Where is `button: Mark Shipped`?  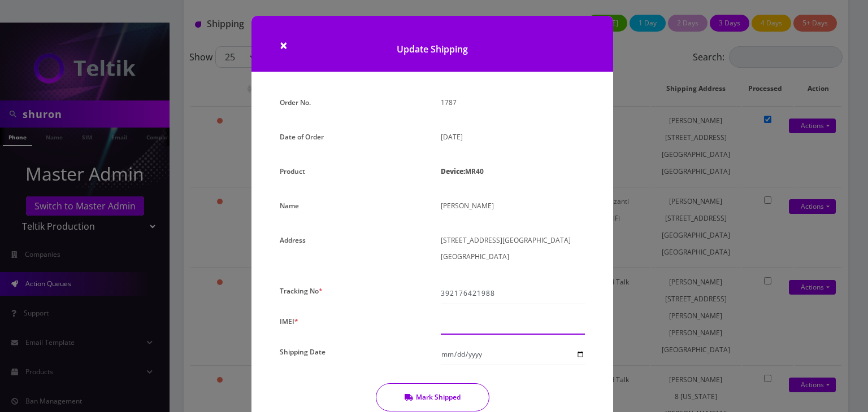
button: Mark Shipped is located at coordinates (432, 397).